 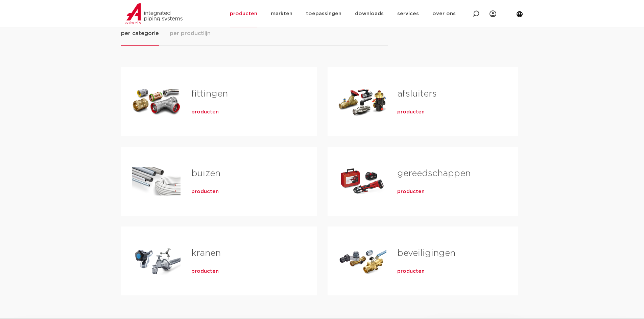 What do you see at coordinates (322, 167) in the screenshot?
I see `div: Tabs. Open items met enter of spatie, sluit af met escape en navigeer met de pijltoetsen.` at bounding box center [322, 167].